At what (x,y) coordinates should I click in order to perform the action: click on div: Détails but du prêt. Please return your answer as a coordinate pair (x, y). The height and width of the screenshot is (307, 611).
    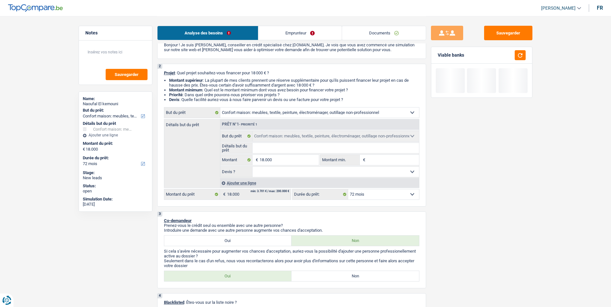
    Looking at the image, I should click on (115, 124).